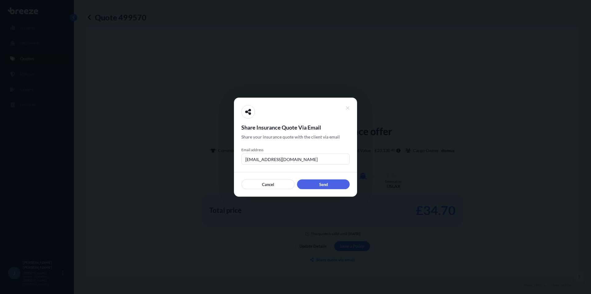 The image size is (591, 294). I want to click on p: Cancel, so click(268, 184).